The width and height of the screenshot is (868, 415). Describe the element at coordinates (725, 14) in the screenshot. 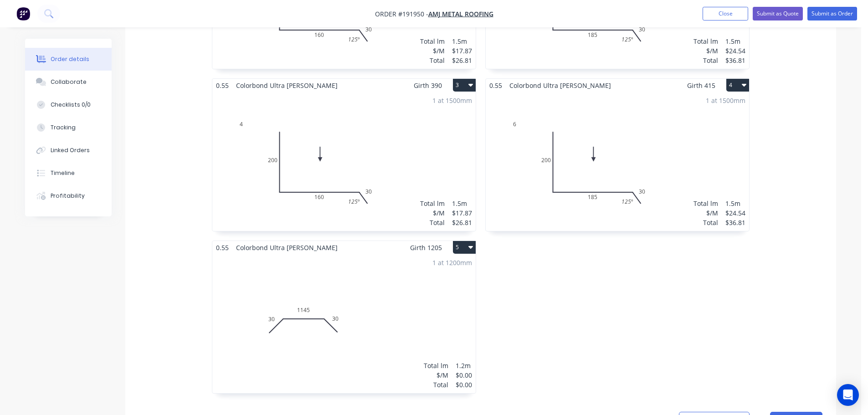

I see `button: Close` at that location.